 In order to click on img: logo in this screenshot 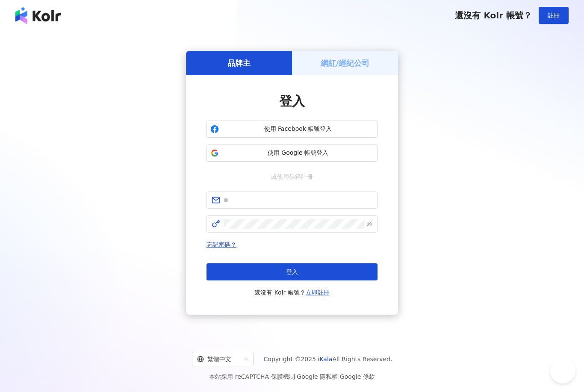, I will do `click(38, 15)`.